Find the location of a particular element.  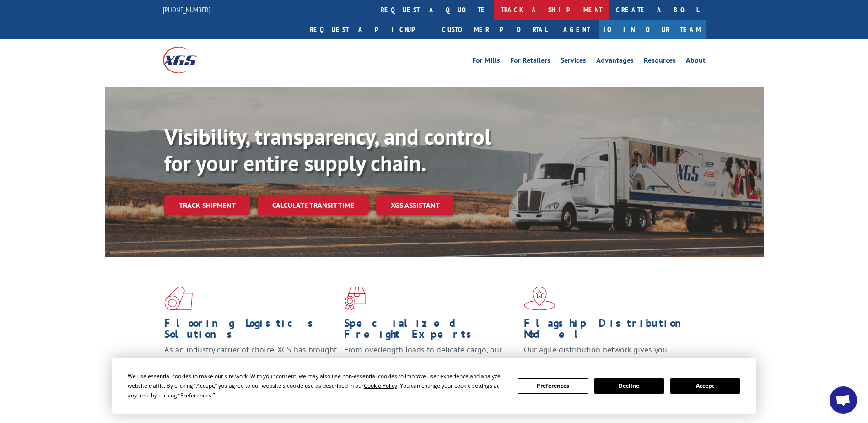

h1: Flooring Logistics Solutions is located at coordinates (251, 331).